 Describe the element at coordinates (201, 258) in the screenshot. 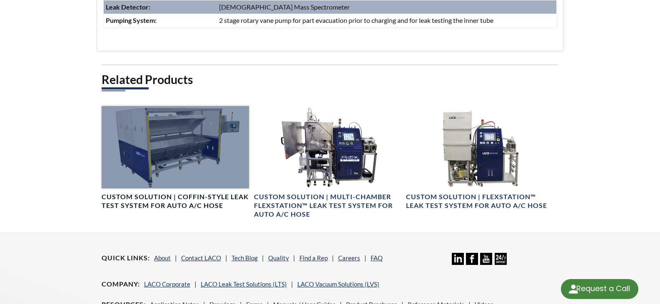

I see `a: Contact LACO` at that location.